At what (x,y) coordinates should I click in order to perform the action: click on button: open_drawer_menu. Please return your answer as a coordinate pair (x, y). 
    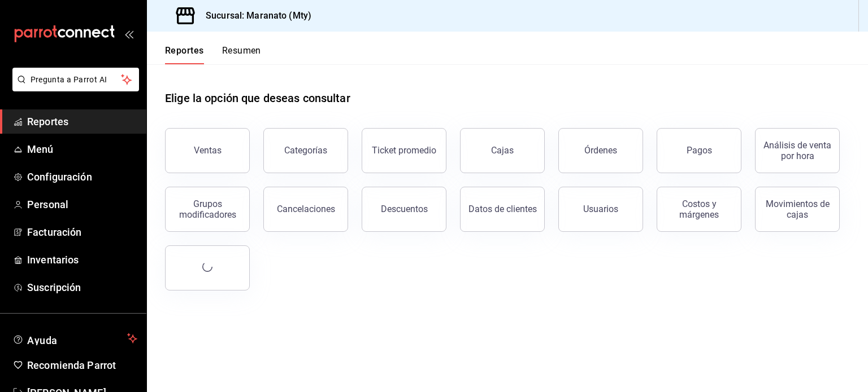
    Looking at the image, I should click on (129, 34).